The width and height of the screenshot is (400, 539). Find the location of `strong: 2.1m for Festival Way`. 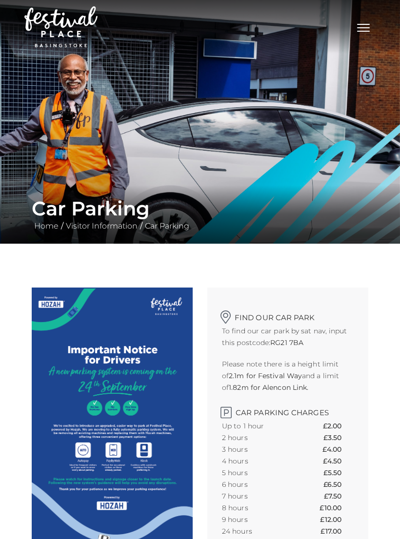

strong: 2.1m for Festival Way is located at coordinates (265, 376).